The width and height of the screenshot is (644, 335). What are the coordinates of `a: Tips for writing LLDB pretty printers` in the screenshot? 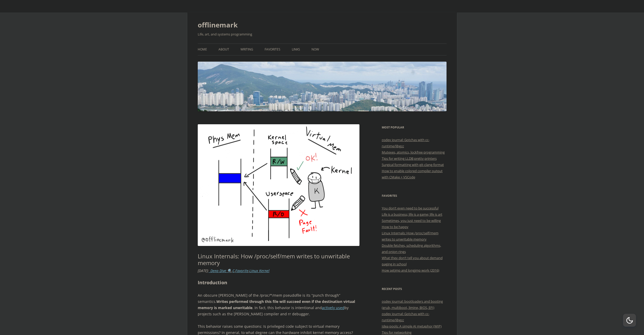 It's located at (409, 158).